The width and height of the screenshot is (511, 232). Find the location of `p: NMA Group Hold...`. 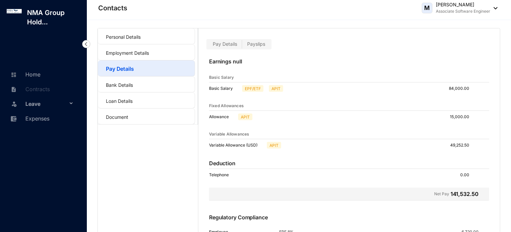

p: NMA Group Hold... is located at coordinates (54, 17).